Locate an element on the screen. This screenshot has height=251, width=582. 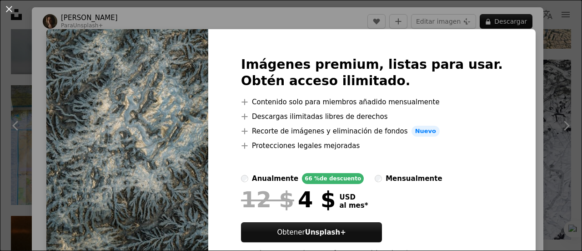
div: anualmente is located at coordinates (275, 178).